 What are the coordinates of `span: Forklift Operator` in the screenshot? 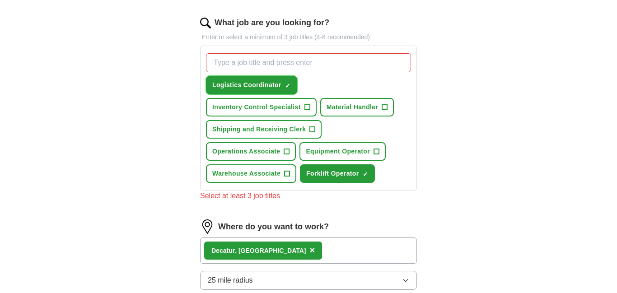 It's located at (332, 173).